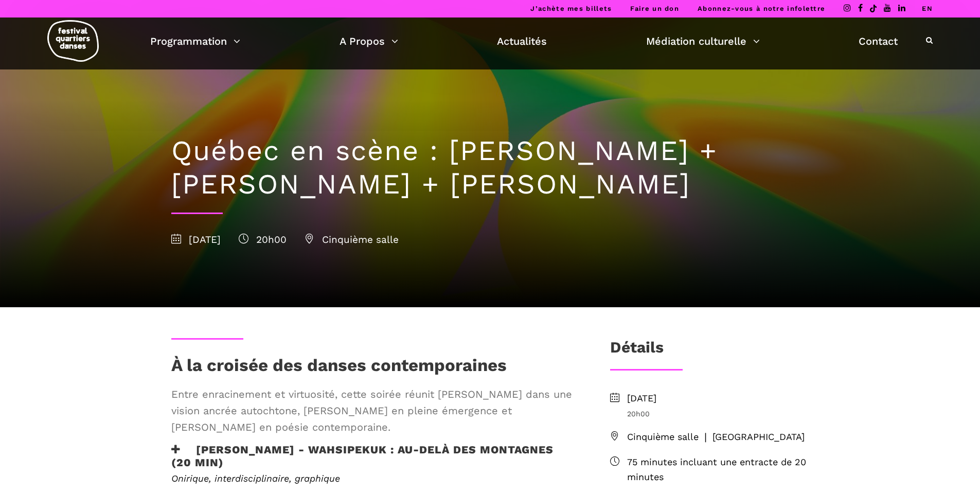  What do you see at coordinates (703, 41) in the screenshot?
I see `a: Médiation culturelle` at bounding box center [703, 41].